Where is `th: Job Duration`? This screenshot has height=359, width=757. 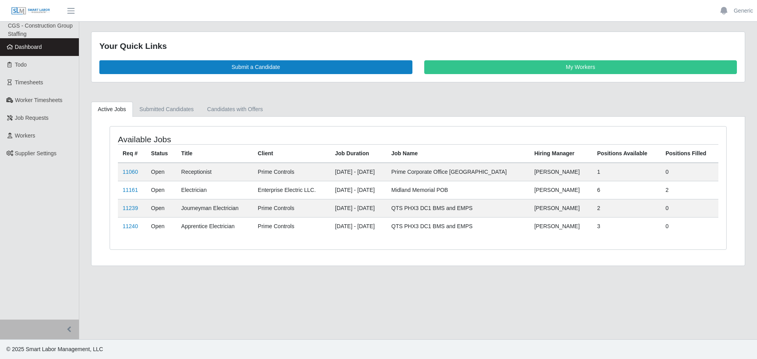 th: Job Duration is located at coordinates (358, 153).